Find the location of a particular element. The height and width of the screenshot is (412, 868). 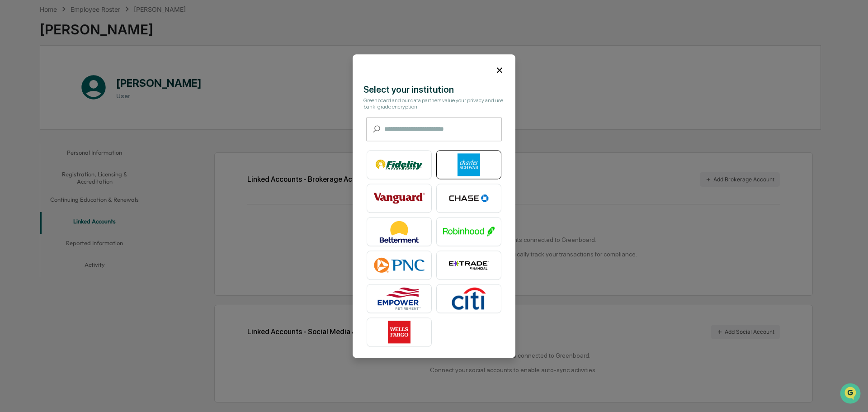

a: 🖐️Preclearance is located at coordinates (33, 118).